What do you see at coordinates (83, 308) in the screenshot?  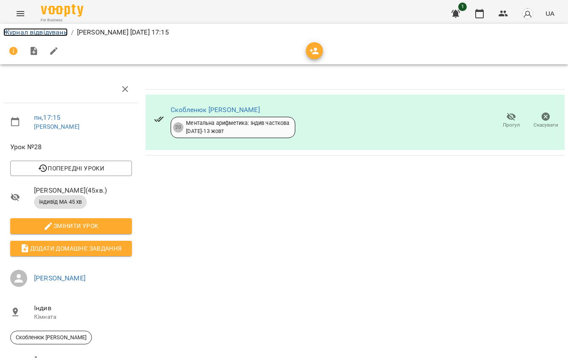 I see `span: Індив` at bounding box center [83, 308].